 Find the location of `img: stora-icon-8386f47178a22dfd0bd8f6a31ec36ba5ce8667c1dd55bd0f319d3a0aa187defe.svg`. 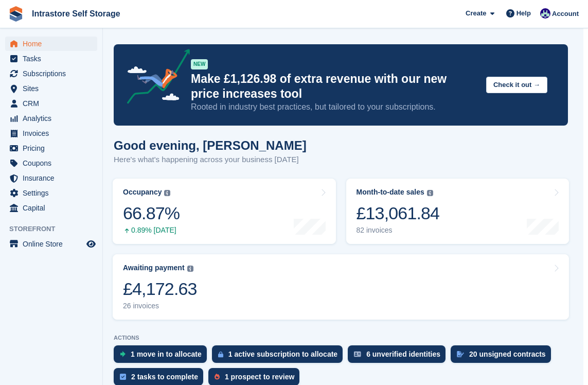

img: stora-icon-8386f47178a22dfd0bd8f6a31ec36ba5ce8667c1dd55bd0f319d3a0aa187defe.svg is located at coordinates (16, 14).